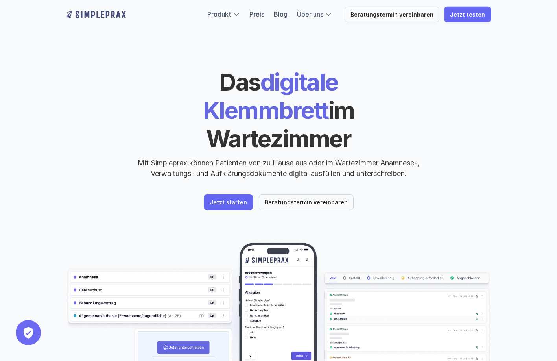  What do you see at coordinates (240, 82) in the screenshot?
I see `span: Das` at bounding box center [240, 82].